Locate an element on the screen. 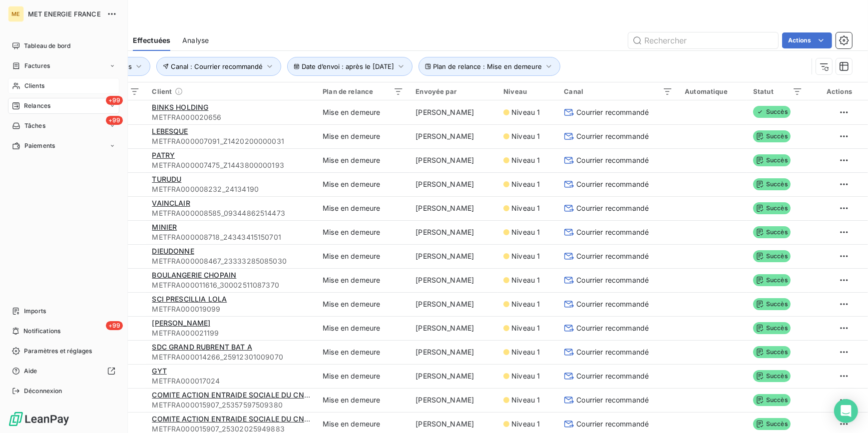 This screenshot has height=433, width=868. span: Clients is located at coordinates (34, 86).